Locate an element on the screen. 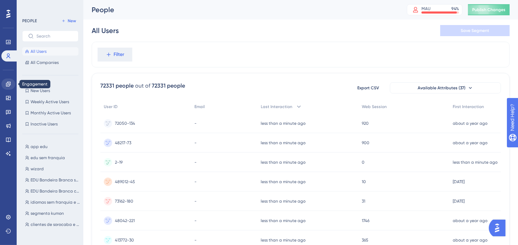  div: PEOPLE is located at coordinates (30, 21).